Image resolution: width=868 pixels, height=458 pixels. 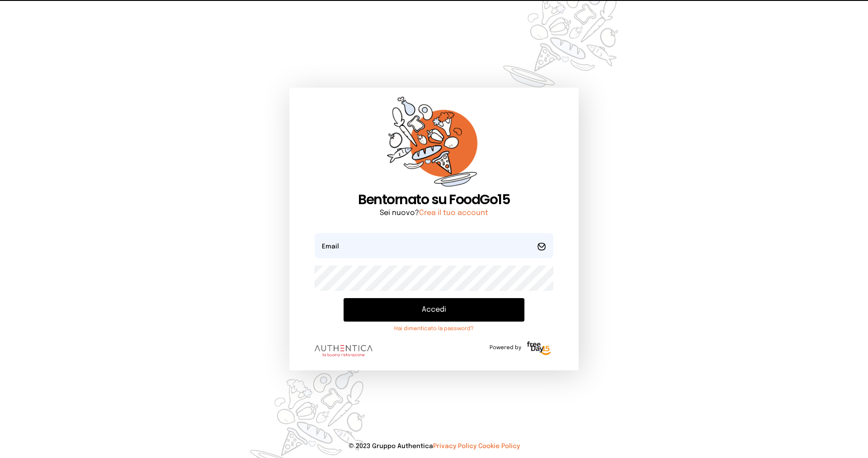 What do you see at coordinates (434, 329) in the screenshot?
I see `a: Hai dimenticato la password?` at bounding box center [434, 329].